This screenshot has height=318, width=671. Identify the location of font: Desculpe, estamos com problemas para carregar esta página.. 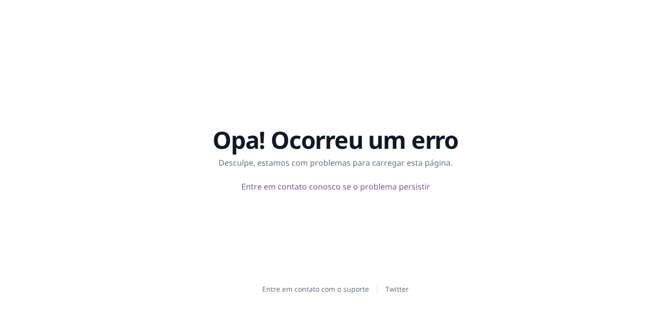
(335, 163).